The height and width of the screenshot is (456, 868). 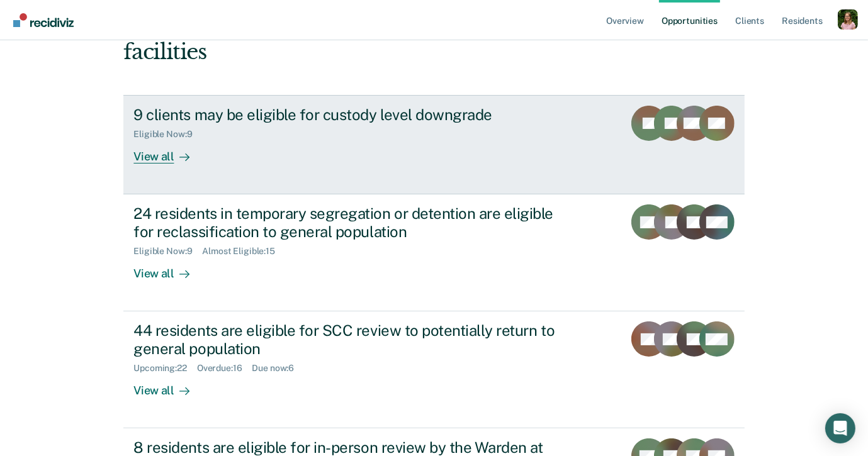 I want to click on a: 9 clients may be eligible for custody level downgradeEligible Now:9View all, so click(x=434, y=145).